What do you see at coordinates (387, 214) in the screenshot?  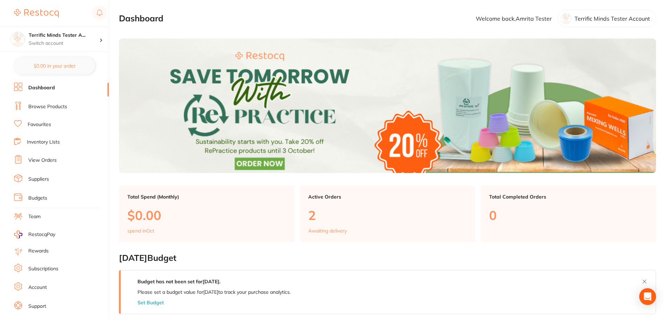 I see `a: Active Orders2Awaiting delivery` at bounding box center [387, 214].